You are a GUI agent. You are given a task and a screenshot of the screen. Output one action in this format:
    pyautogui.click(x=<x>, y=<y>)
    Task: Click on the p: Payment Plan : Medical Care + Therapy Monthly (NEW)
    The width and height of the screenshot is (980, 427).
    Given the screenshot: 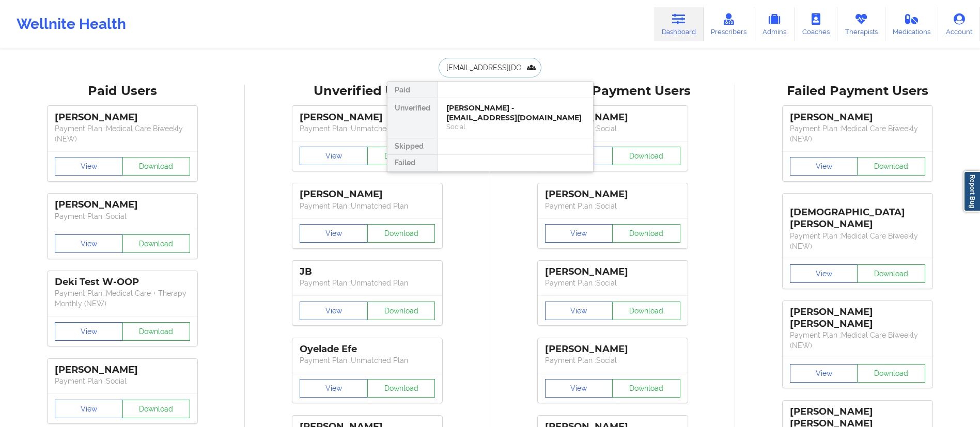 What is the action you would take?
    pyautogui.click(x=122, y=299)
    